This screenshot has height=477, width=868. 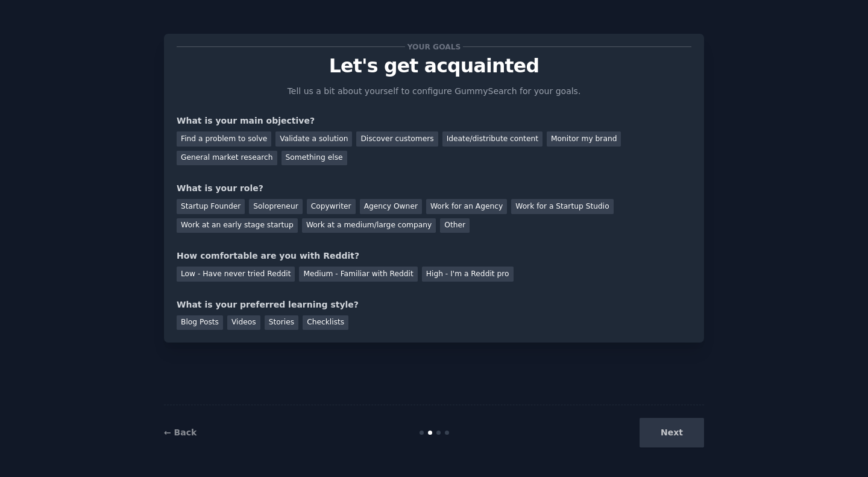 What do you see at coordinates (583, 138) in the screenshot?
I see `div: Monitor my brand` at bounding box center [583, 138].